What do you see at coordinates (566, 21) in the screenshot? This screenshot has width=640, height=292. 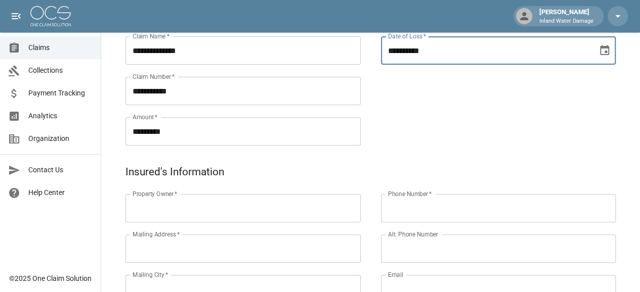 I see `p: Inland Water Damage` at bounding box center [566, 21].